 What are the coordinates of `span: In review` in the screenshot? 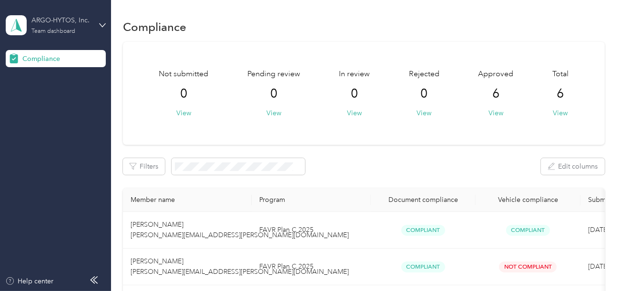 It's located at (354, 74).